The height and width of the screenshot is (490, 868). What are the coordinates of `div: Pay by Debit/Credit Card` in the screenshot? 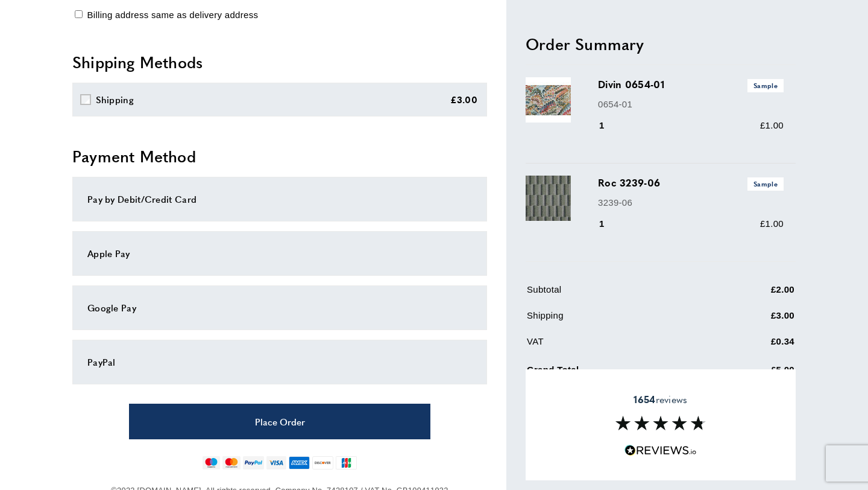 It's located at (279, 199).